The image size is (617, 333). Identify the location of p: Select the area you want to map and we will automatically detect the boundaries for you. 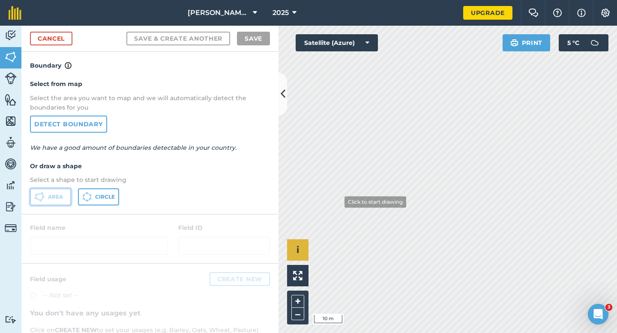
(150, 103).